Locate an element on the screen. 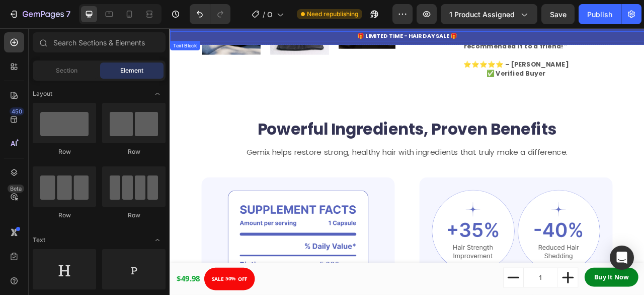 The height and width of the screenshot is (295, 644). span: 1 product assigned is located at coordinates (483, 14).